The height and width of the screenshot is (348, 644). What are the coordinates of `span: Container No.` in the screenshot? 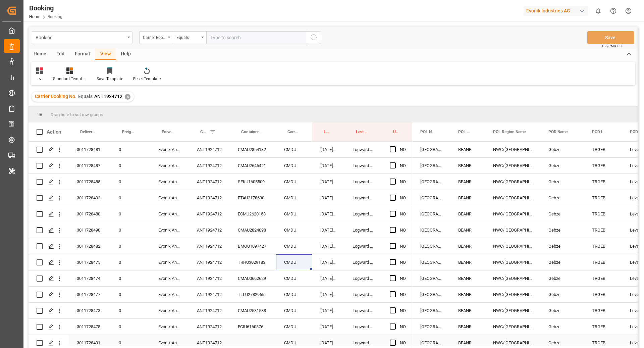 It's located at (252, 132).